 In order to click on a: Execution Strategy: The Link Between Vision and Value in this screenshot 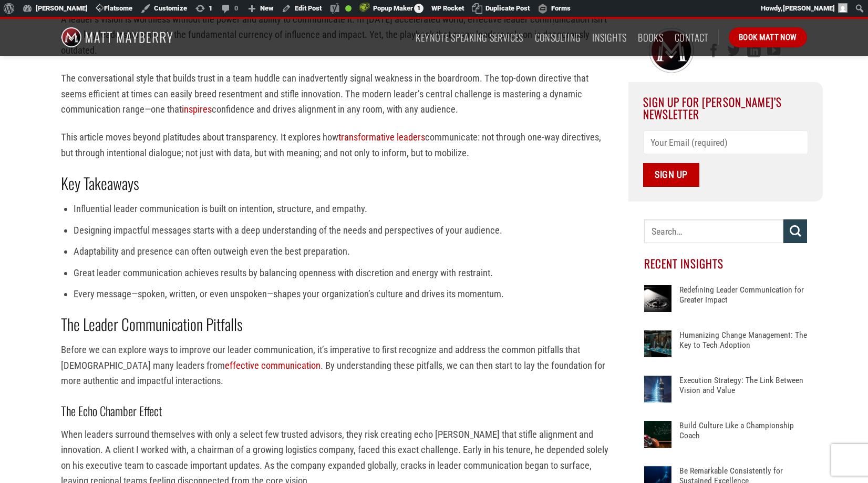, I will do `click(743, 391)`.